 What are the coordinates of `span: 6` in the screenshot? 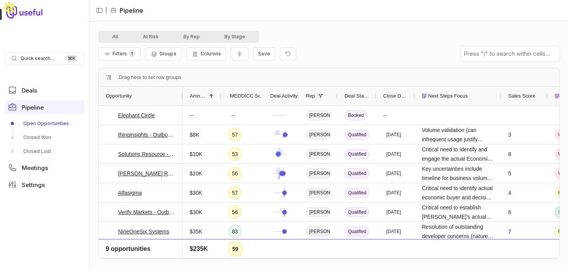 It's located at (510, 212).